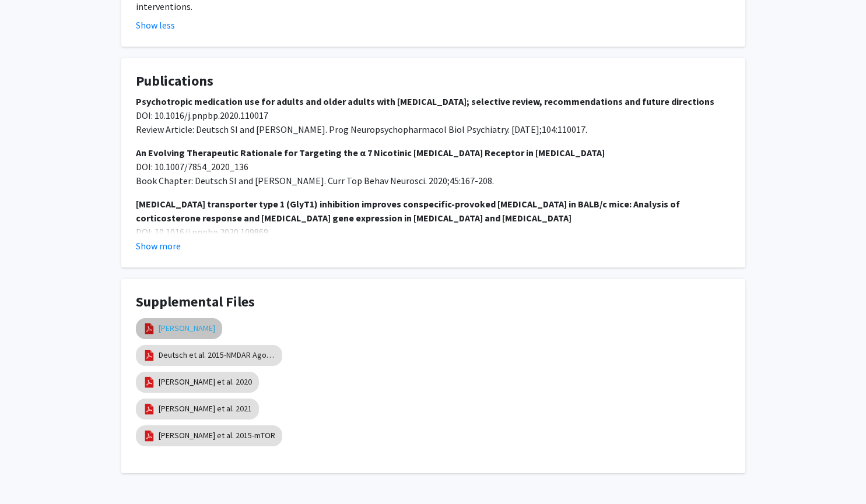 The width and height of the screenshot is (866, 504). I want to click on span: DOI: 10.1016/j.pnpbp.2020.109869, so click(202, 232).